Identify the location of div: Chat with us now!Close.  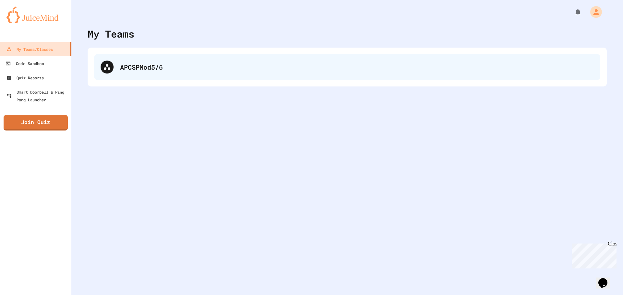
(24, 22).